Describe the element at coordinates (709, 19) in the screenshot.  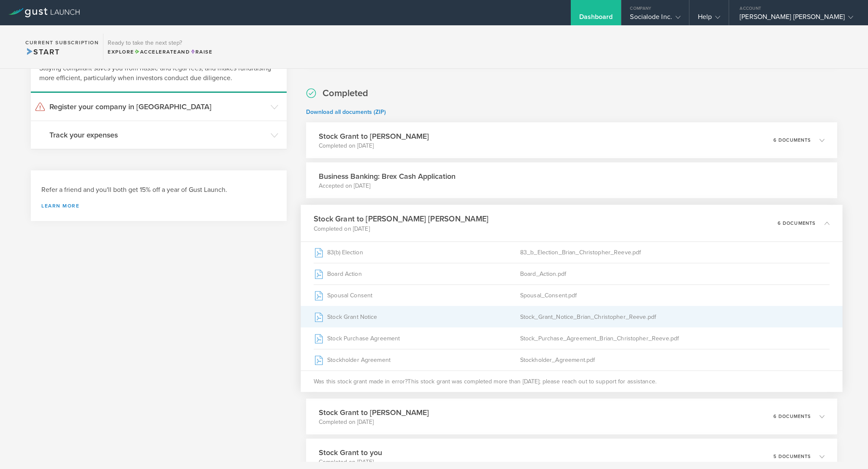
I see `div: Help` at that location.